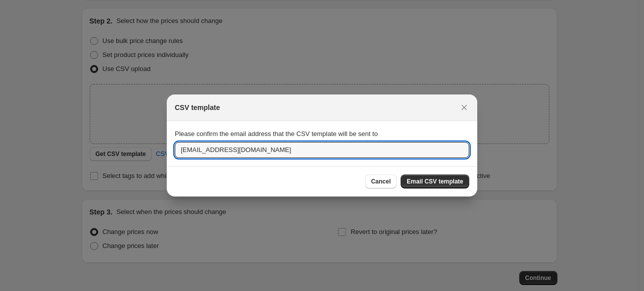  Describe the element at coordinates (197, 107) in the screenshot. I see `h2: CSV template` at that location.